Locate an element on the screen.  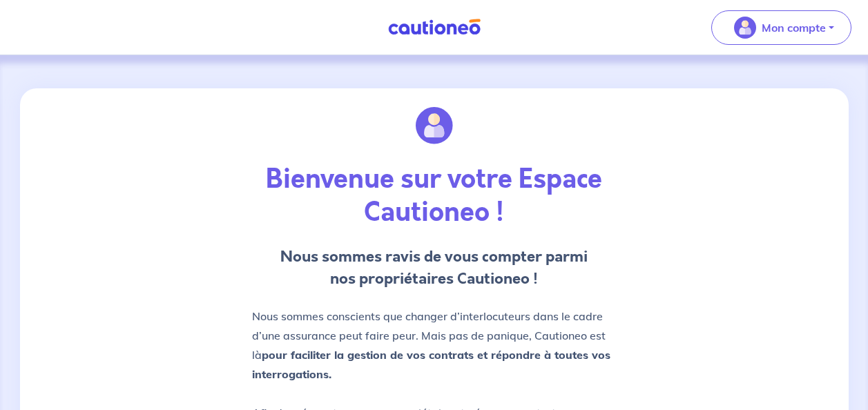
img: Cautioneo is located at coordinates (434, 27).